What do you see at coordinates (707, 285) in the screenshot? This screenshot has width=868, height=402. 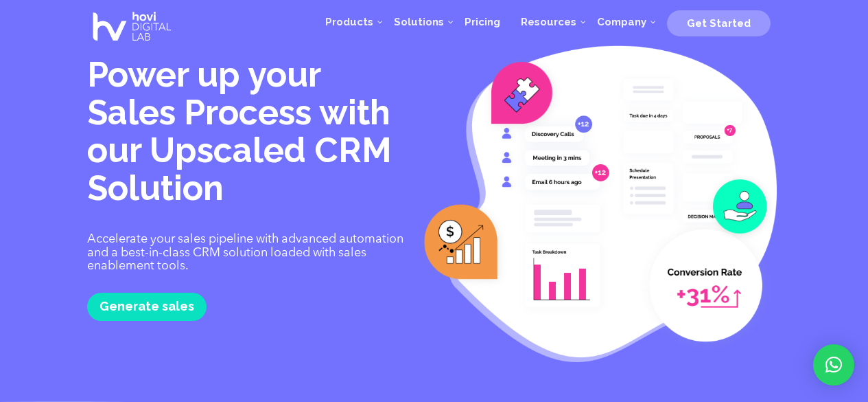 I see `img: CRM Solution` at bounding box center [707, 285].